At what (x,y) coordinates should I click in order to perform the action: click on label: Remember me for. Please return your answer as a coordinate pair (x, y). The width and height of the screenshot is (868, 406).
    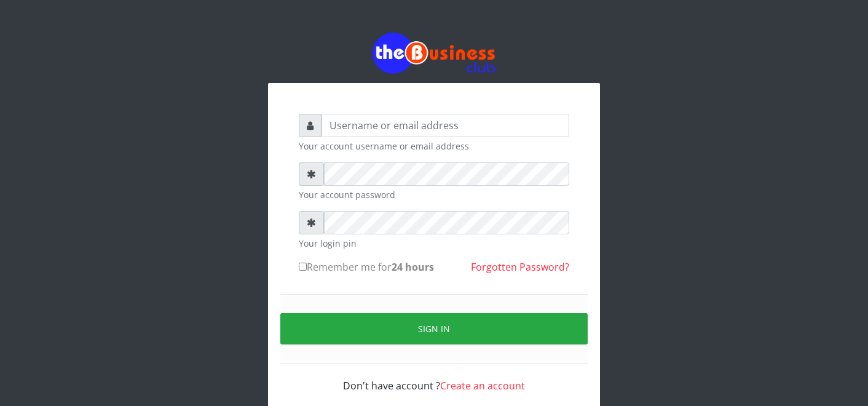
    Looking at the image, I should click on (366, 267).